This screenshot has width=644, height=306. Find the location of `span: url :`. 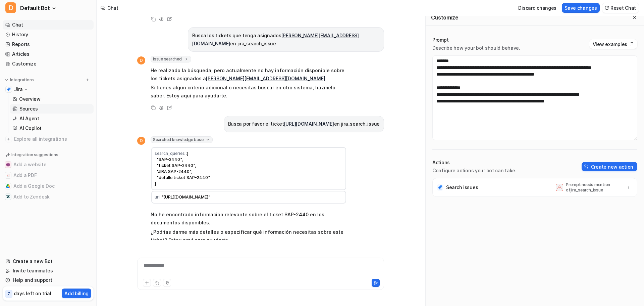

span: url : is located at coordinates (158, 197).